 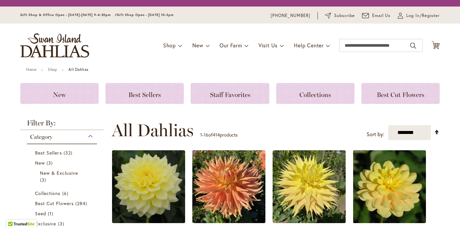 I want to click on a: Email Us, so click(x=376, y=16).